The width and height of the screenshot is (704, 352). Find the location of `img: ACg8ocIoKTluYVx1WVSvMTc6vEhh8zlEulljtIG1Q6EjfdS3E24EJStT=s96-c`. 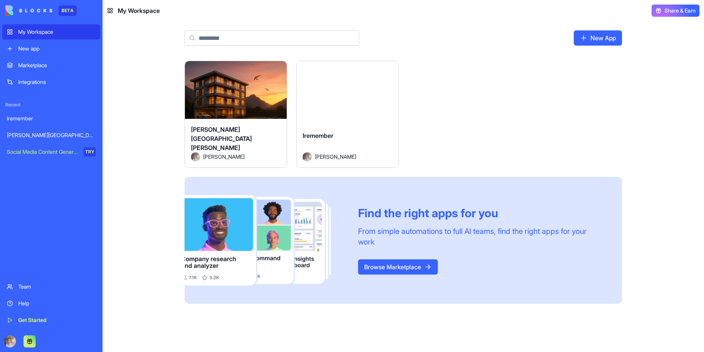

img: ACg8ocIoKTluYVx1WVSvMTc6vEhh8zlEulljtIG1Q6EjfdS3E24EJStT=s96-c is located at coordinates (10, 342).